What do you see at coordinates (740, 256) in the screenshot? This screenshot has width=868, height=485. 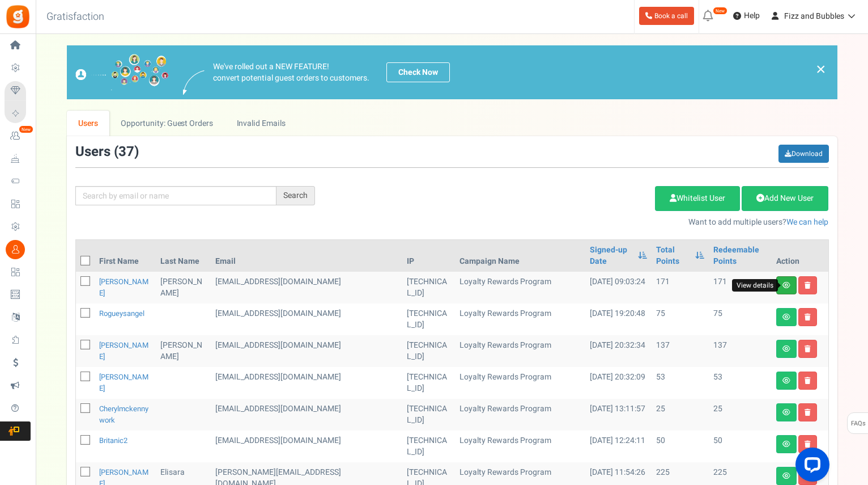 I see `a: Redeemable Points` at bounding box center [740, 256].